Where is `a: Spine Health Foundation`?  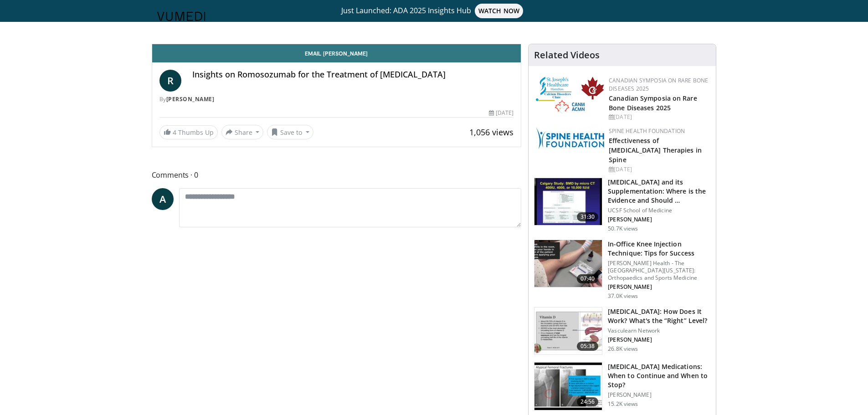 a: Spine Health Foundation is located at coordinates (647, 130).